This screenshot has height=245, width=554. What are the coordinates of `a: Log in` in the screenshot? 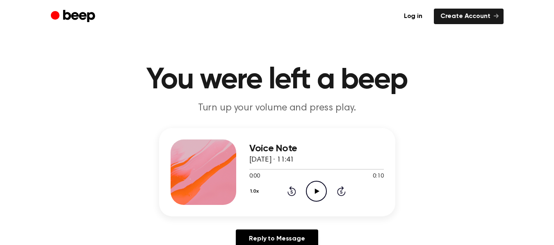 It's located at (413, 16).